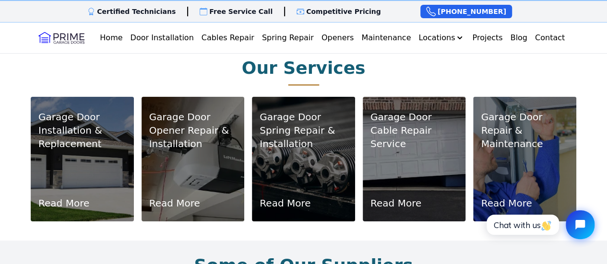  Describe the element at coordinates (288, 38) in the screenshot. I see `a: Spring Repair` at that location.